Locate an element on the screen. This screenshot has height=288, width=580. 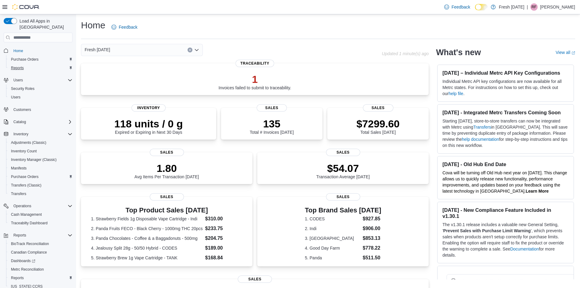
p: $54.07 is located at coordinates (343, 168).